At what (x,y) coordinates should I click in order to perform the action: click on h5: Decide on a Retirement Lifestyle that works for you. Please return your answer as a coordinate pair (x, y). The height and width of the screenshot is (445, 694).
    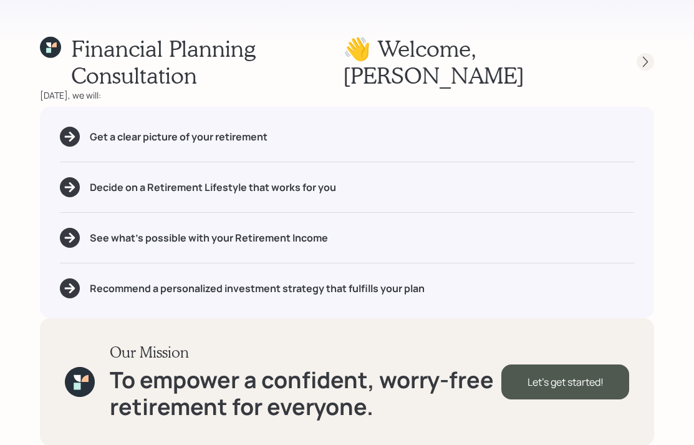
    Looking at the image, I should click on (213, 187).